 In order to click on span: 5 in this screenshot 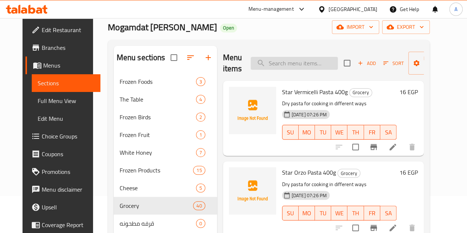, I will do `click(201, 188)`.